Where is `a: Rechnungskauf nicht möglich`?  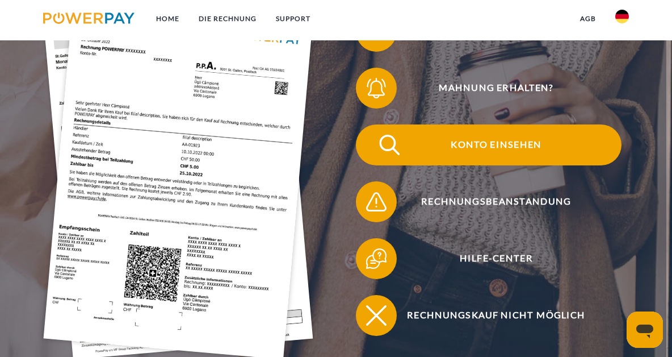
a: Rechnungskauf nicht möglich is located at coordinates (489, 315).